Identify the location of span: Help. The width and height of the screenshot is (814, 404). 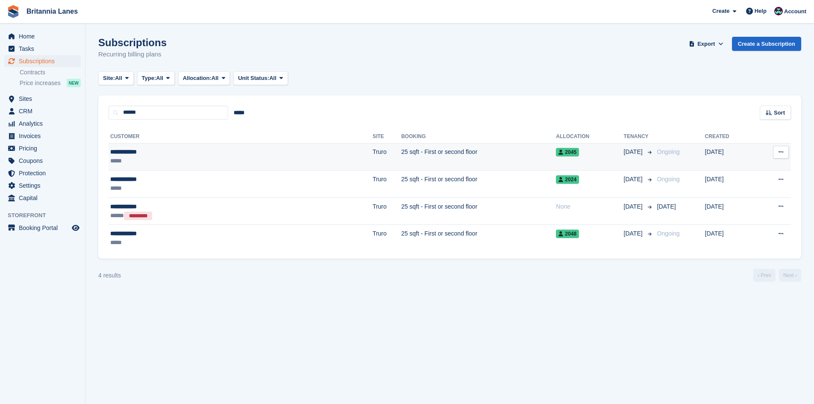
(761, 11).